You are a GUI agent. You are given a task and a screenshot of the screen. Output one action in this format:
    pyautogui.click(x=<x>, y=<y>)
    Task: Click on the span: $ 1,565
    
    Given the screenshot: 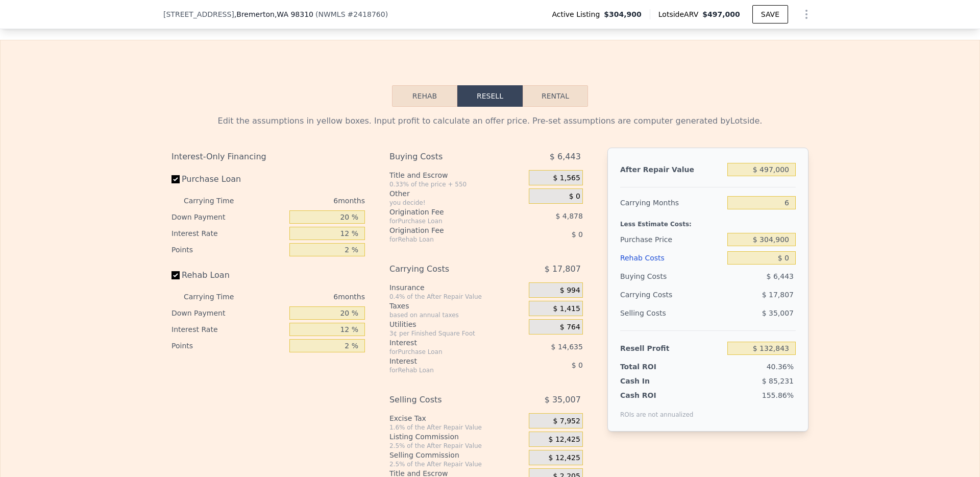 What is the action you would take?
    pyautogui.click(x=566, y=178)
    